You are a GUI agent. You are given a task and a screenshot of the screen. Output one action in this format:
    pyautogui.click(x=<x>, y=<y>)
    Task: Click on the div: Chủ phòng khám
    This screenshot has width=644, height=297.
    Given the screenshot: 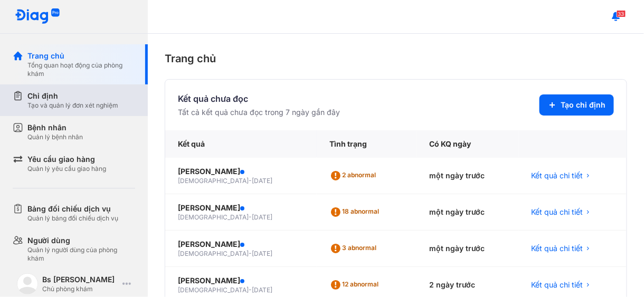 What is the action you would take?
    pyautogui.click(x=80, y=289)
    